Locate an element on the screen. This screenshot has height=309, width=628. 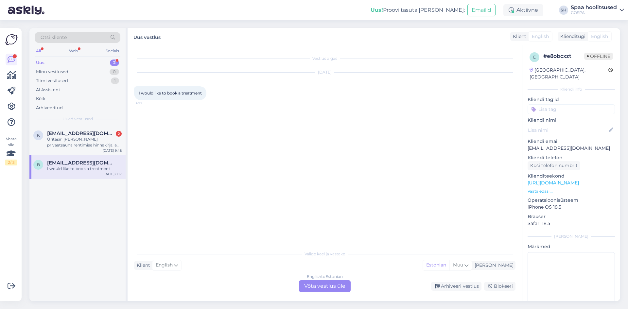
span: I would like to book a treatment is located at coordinates (170, 93).